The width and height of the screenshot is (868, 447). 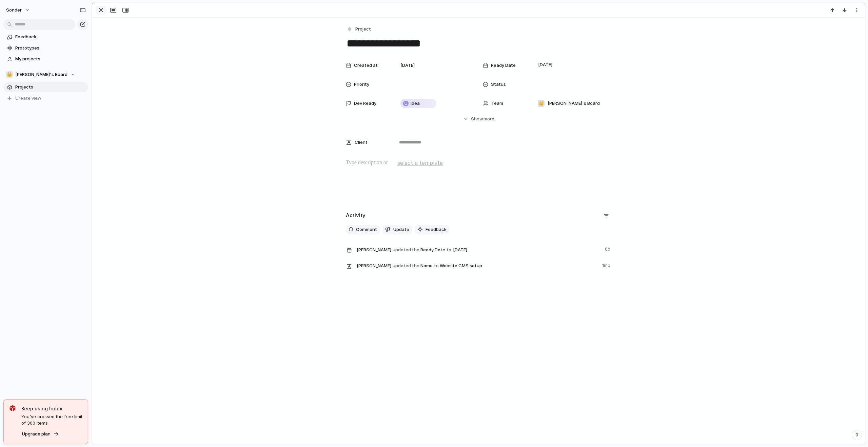 I want to click on span: Status, so click(x=499, y=85).